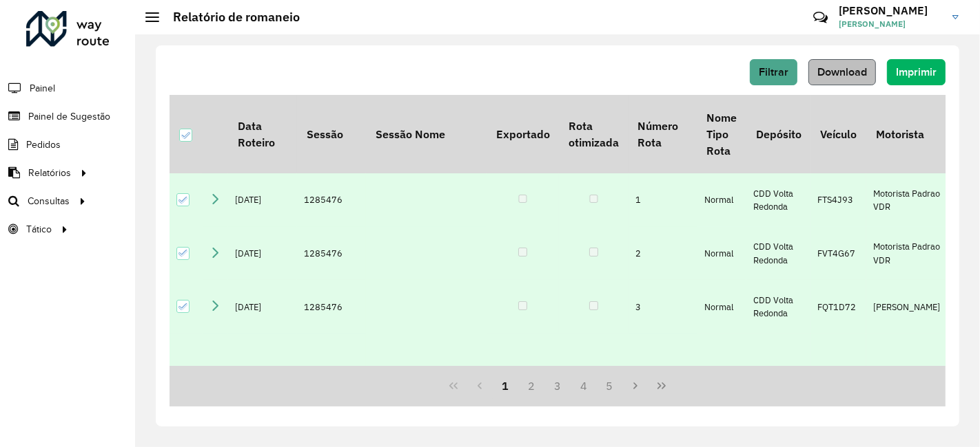 The height and width of the screenshot is (447, 980). What do you see at coordinates (839, 201) in the screenshot?
I see `td: FTS4J93` at bounding box center [839, 201].